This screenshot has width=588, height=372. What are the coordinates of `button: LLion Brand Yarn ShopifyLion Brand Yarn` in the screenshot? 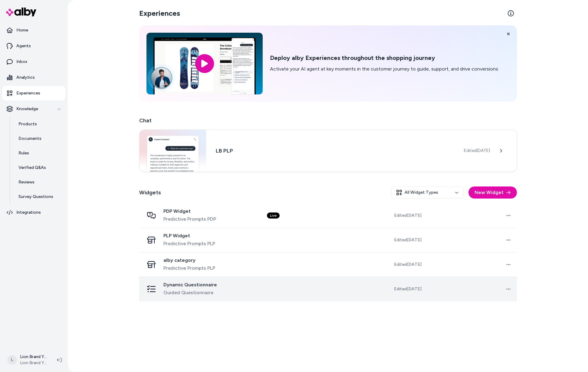 It's located at (28, 360).